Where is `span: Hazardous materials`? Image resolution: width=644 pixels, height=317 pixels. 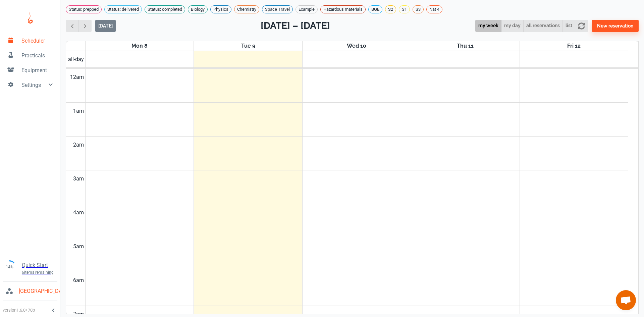 span: Hazardous materials is located at coordinates (343, 9).